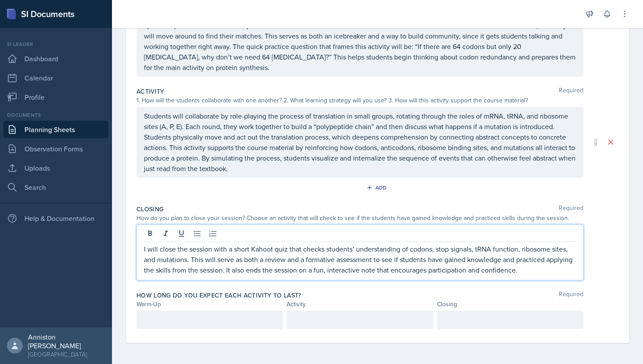  Describe the element at coordinates (56, 130) in the screenshot. I see `a: Planning Sheets` at that location.